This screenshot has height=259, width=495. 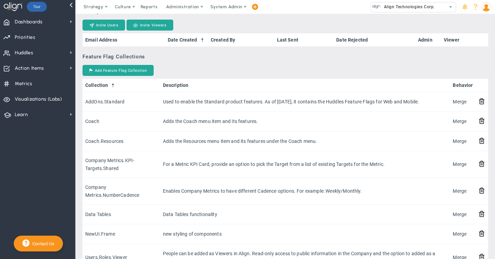 I want to click on a: Admin, so click(x=428, y=40).